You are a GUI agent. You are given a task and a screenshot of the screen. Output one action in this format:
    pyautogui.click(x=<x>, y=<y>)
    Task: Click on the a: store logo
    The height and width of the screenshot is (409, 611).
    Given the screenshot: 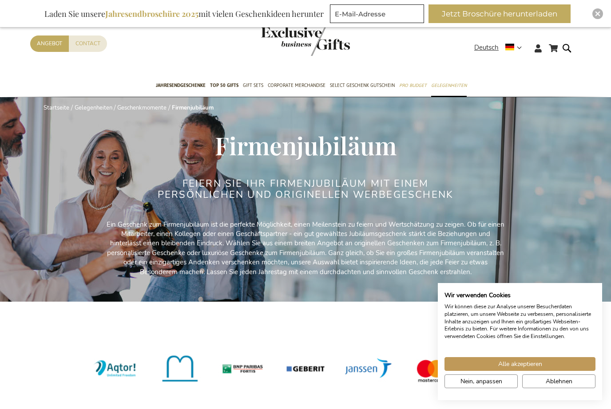 What is the action you would take?
    pyautogui.click(x=283, y=41)
    